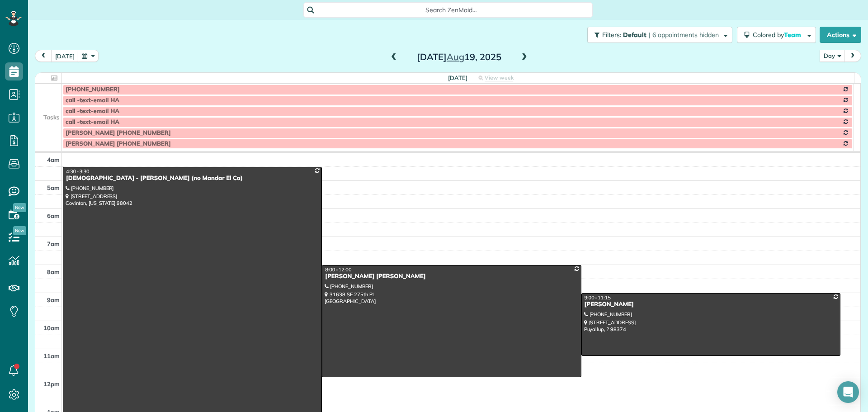 This screenshot has width=868, height=412. What do you see at coordinates (612, 35) in the screenshot?
I see `span: Filters:` at bounding box center [612, 35].